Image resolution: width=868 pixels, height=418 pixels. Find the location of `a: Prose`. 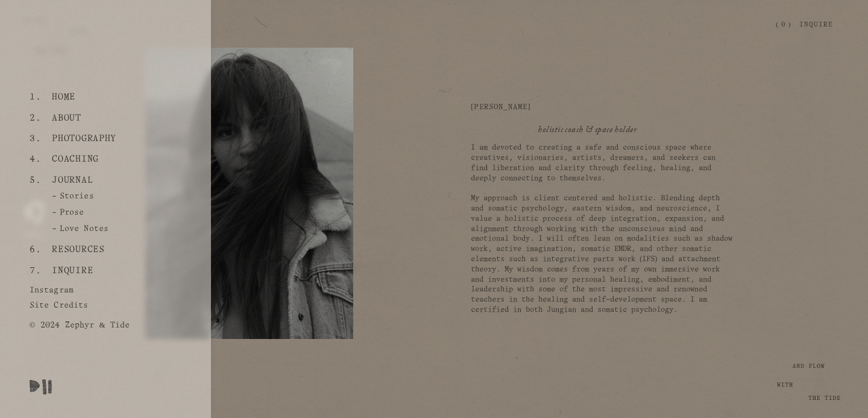

a: Prose is located at coordinates (59, 215).